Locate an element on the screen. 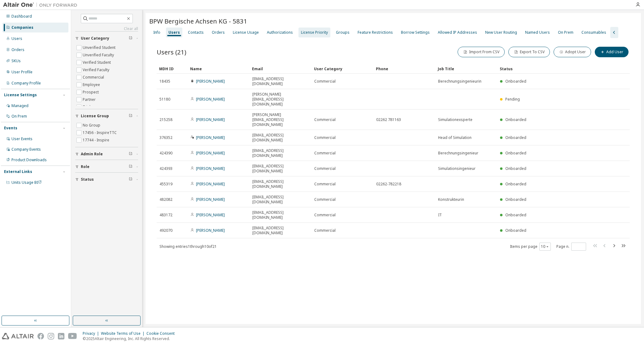 Image resolution: width=644 pixels, height=345 pixels. div: License Usage is located at coordinates (246, 32).